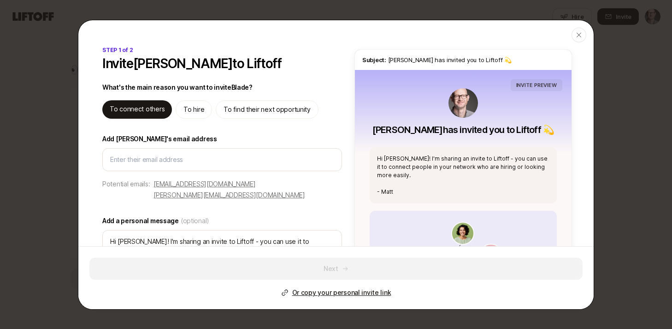  What do you see at coordinates (463, 247) in the screenshot?
I see `img: invite_value_prop.png` at bounding box center [463, 247].